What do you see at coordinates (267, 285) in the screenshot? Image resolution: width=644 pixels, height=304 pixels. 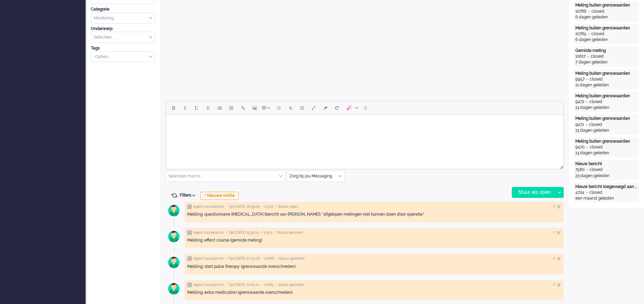 I see `span: • 10785` at bounding box center [267, 285].